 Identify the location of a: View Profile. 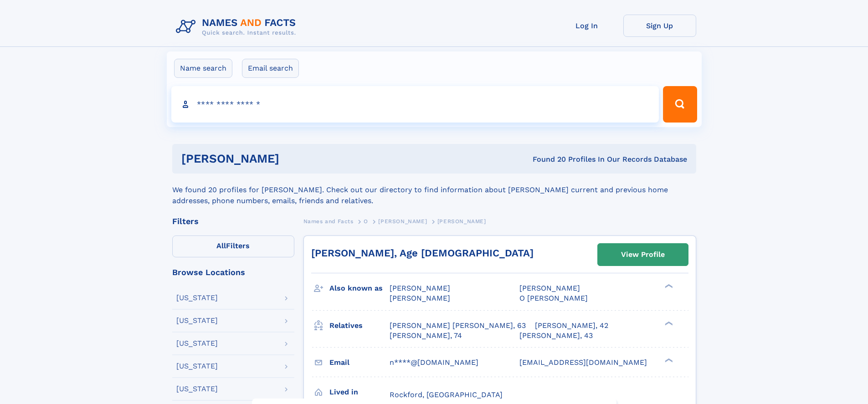
(643, 255).